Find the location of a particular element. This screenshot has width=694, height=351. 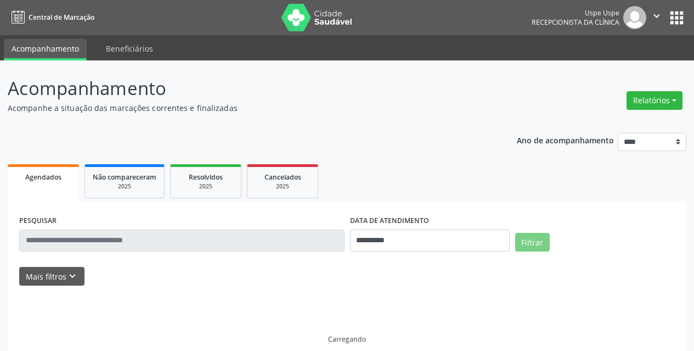

button: Relatórios is located at coordinates (655, 100).